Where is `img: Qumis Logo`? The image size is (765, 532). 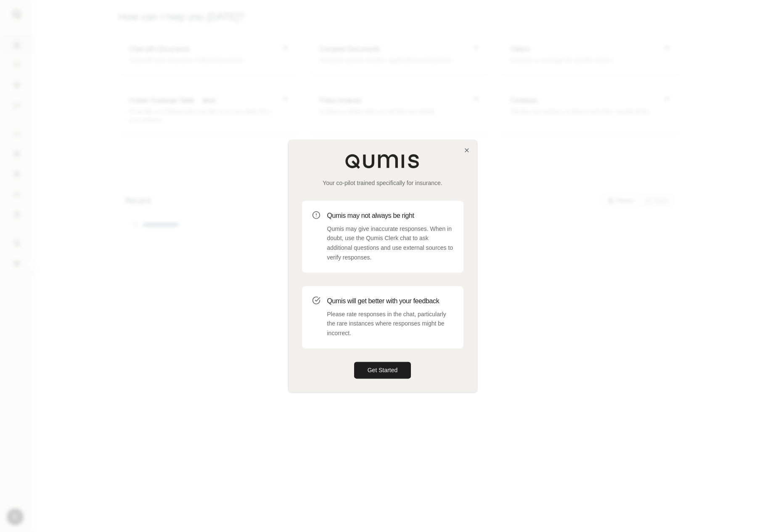 img: Qumis Logo is located at coordinates (382, 161).